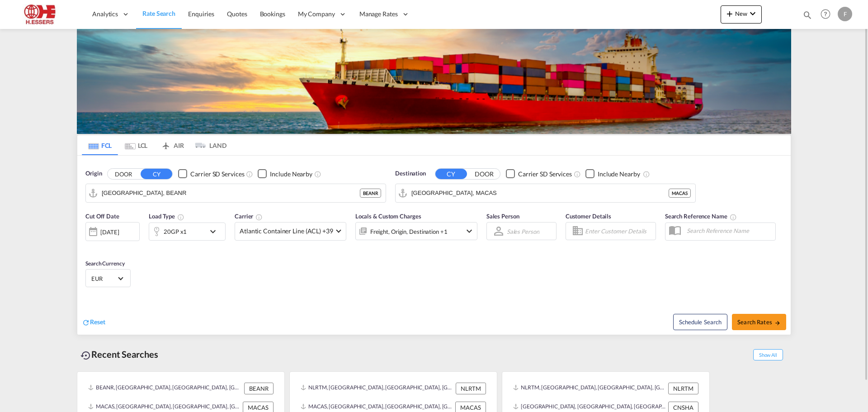  I want to click on input: Search Reference Name, so click(729, 230).